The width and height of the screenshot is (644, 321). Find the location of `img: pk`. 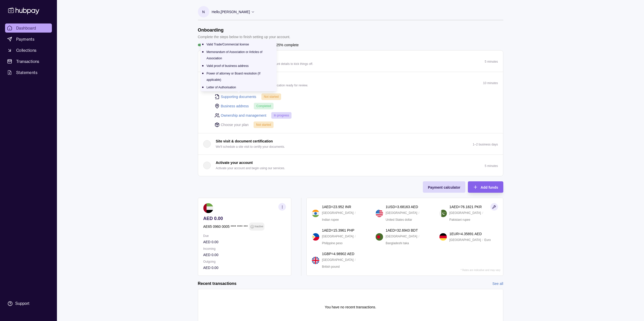

img: pk is located at coordinates (443, 213).